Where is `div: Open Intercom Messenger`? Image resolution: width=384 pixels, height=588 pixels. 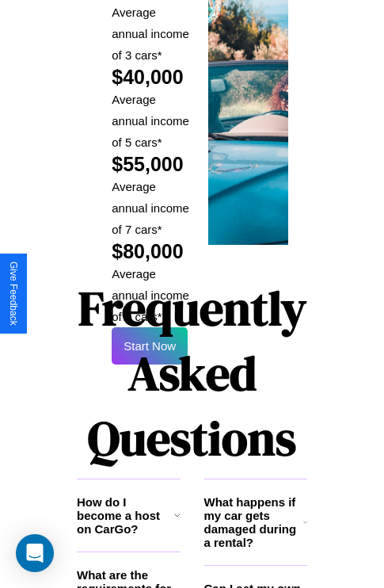
div: Open Intercom Messenger is located at coordinates (35, 553).